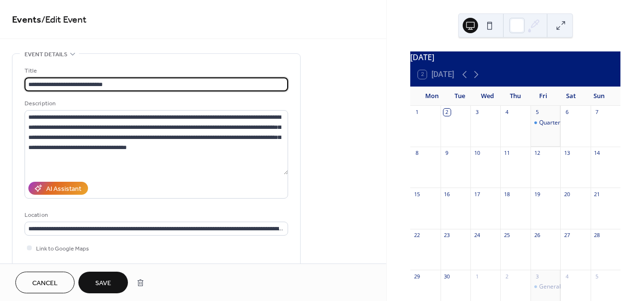  I want to click on div: 27, so click(566, 235).